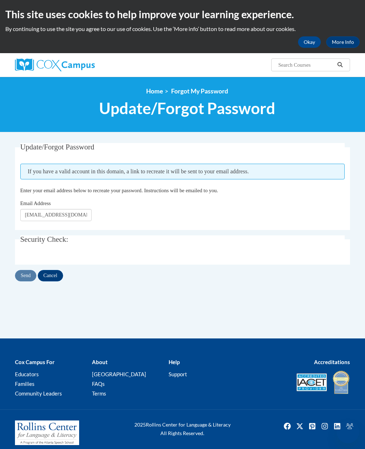 This screenshot has height=449, width=365. What do you see at coordinates (99, 393) in the screenshot?
I see `a: Terms` at bounding box center [99, 393].